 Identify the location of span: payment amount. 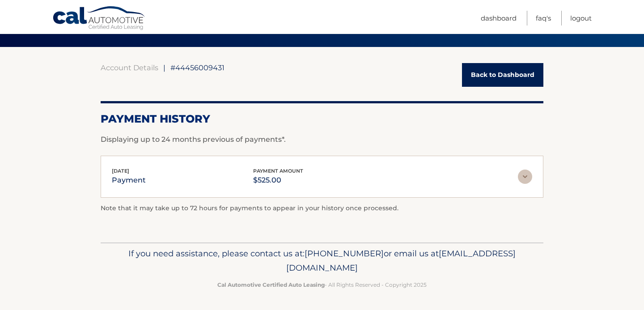
(278, 171).